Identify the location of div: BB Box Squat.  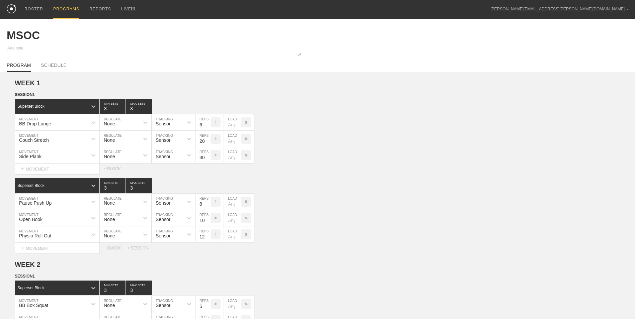
(33, 306).